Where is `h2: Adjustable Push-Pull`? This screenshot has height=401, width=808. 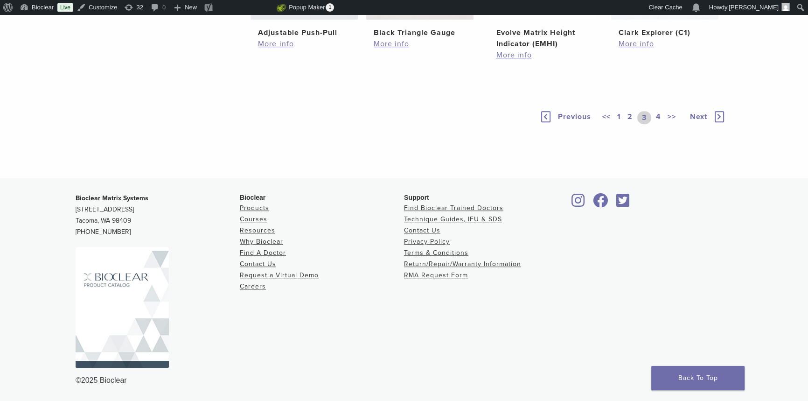
h2: Adjustable Push-Pull is located at coordinates (304, 33).